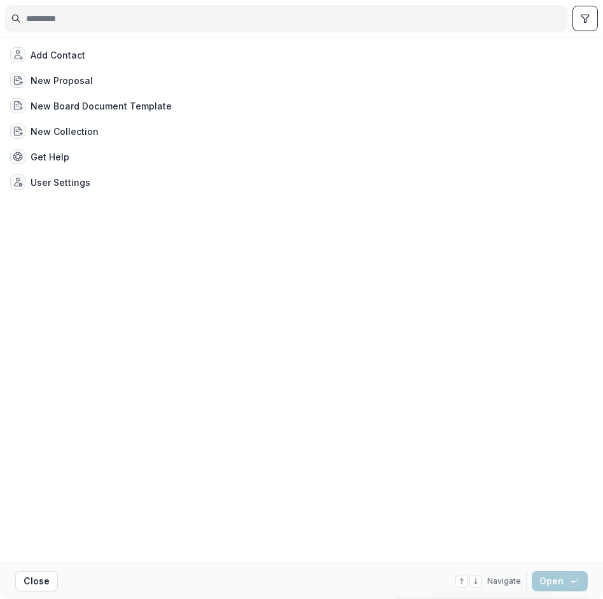 This screenshot has width=603, height=599. I want to click on div: New Board Document Template, so click(101, 106).